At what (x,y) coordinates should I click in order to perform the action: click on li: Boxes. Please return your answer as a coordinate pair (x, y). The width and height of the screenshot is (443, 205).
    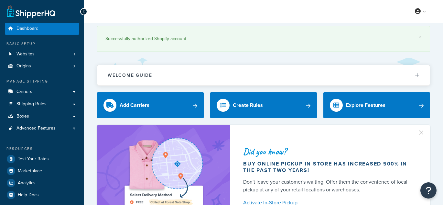
    Looking at the image, I should click on (42, 116).